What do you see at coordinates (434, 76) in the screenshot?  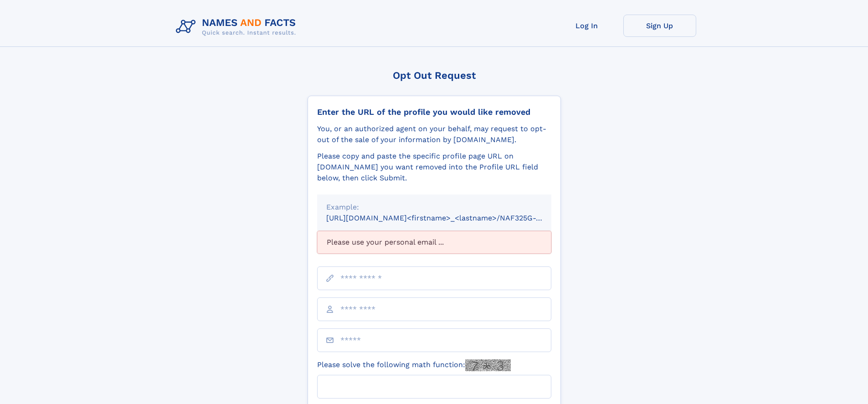 I see `div: Opt Out Request` at bounding box center [434, 76].